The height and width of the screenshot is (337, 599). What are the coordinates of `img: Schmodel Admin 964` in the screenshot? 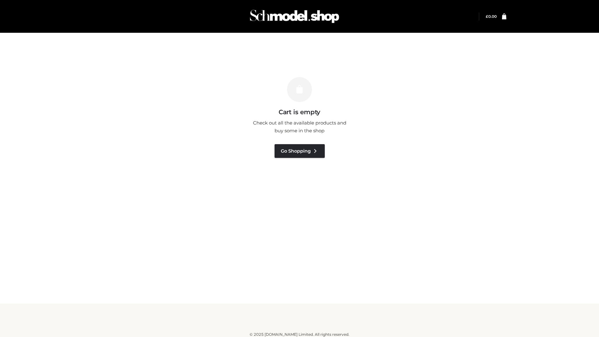 It's located at (294, 16).